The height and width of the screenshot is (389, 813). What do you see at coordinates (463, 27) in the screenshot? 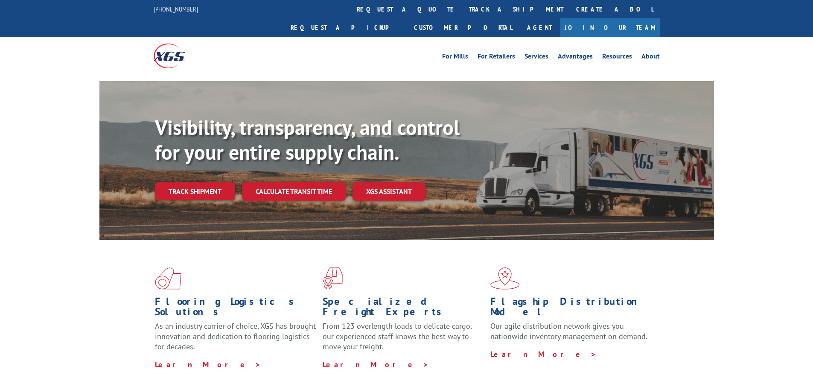
I see `a: Customer Portal` at bounding box center [463, 27].